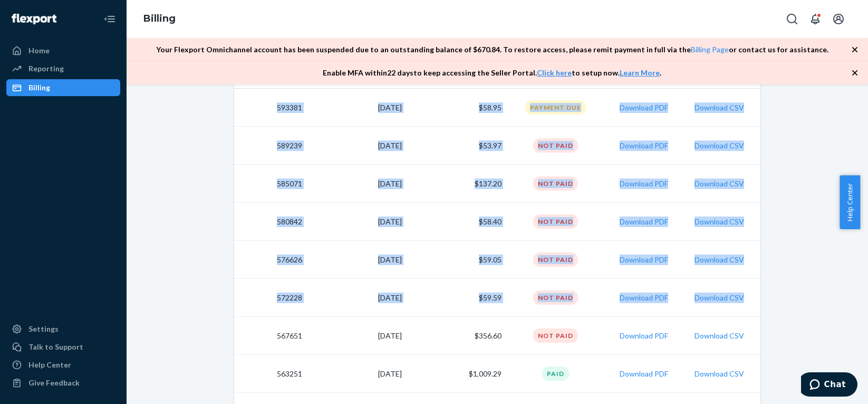 This screenshot has height=404, width=868. What do you see at coordinates (555, 373) in the screenshot?
I see `div: Paid` at bounding box center [555, 373].